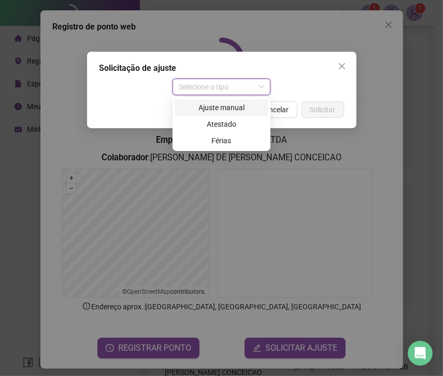  I want to click on span: Selecione o tipo, so click(221, 87).